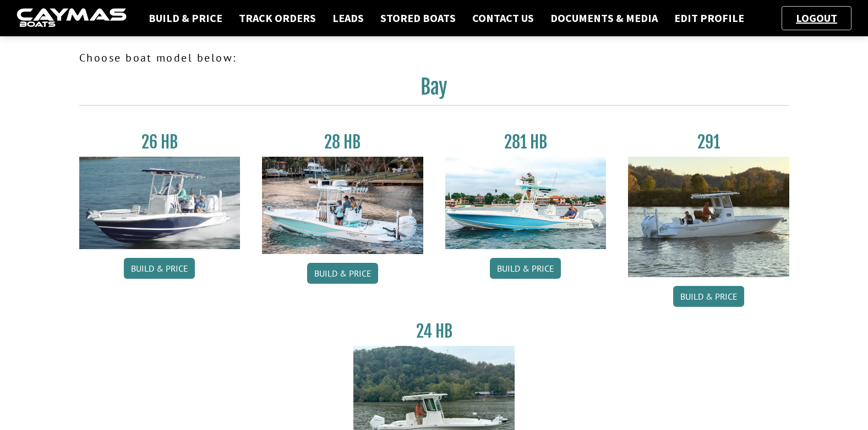  I want to click on h3: 28 HB, so click(343, 142).